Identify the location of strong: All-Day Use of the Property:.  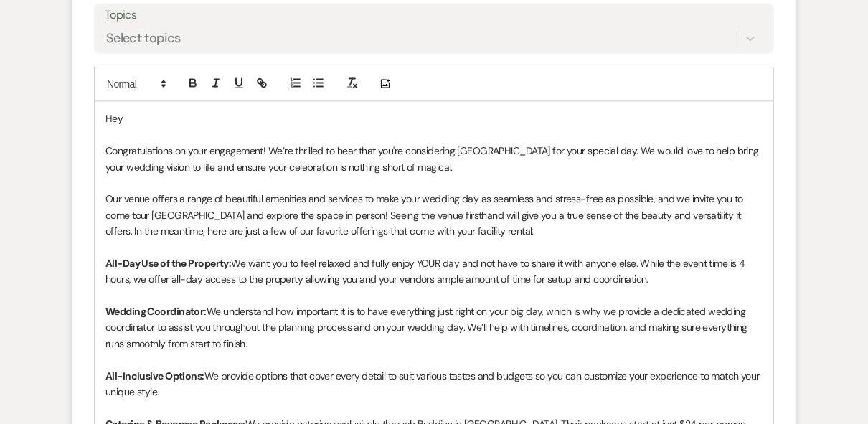
(167, 264).